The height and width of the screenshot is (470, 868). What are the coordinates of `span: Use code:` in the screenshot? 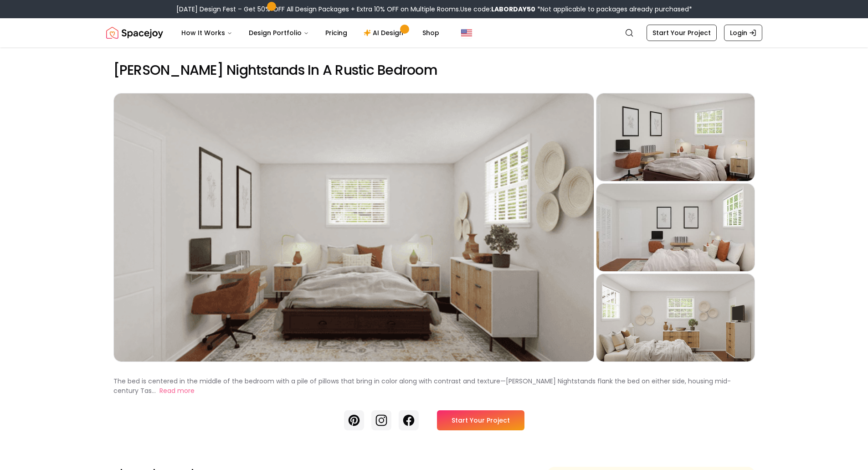 It's located at (497, 9).